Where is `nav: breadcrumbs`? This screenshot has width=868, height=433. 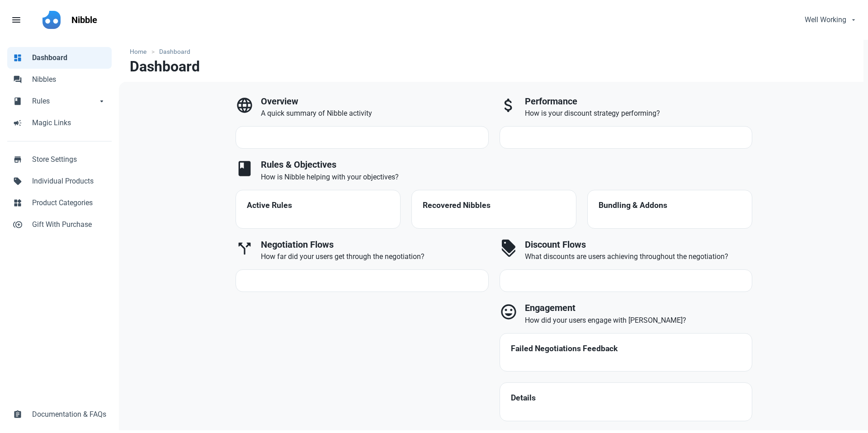
nav: breadcrumbs is located at coordinates (491, 49).